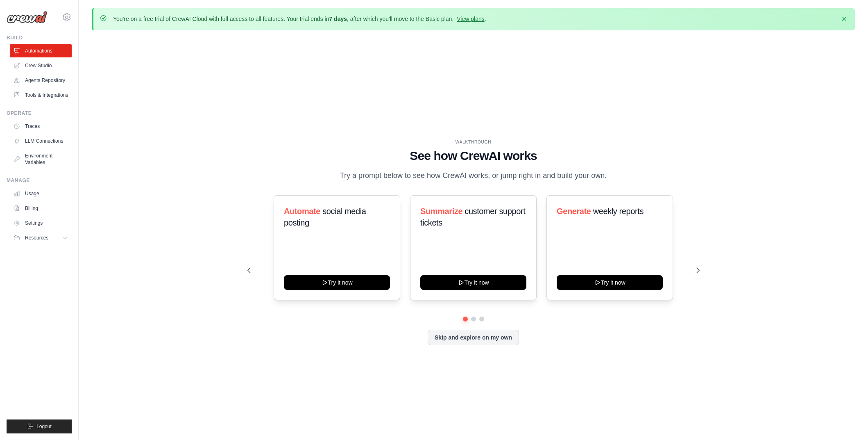 This screenshot has height=440, width=868. I want to click on a: Usage, so click(41, 194).